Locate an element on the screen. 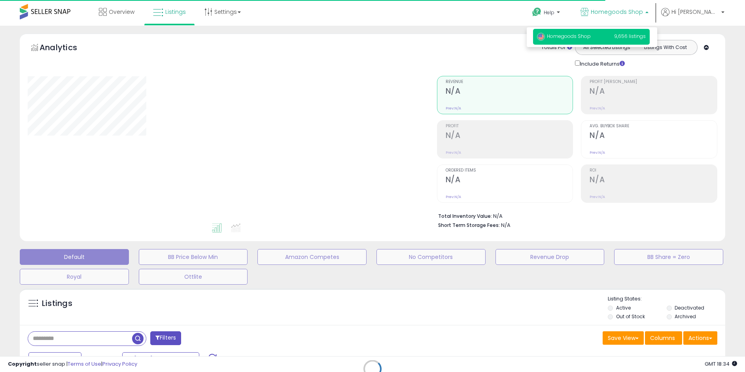  button: Default is located at coordinates (74, 257).